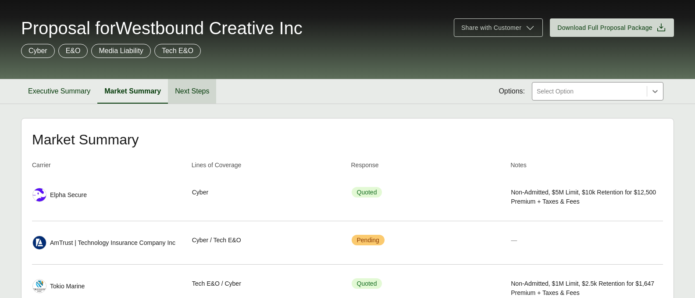 Image resolution: width=695 pixels, height=298 pixels. What do you see at coordinates (491, 28) in the screenshot?
I see `span: Share with Customer` at bounding box center [491, 28].